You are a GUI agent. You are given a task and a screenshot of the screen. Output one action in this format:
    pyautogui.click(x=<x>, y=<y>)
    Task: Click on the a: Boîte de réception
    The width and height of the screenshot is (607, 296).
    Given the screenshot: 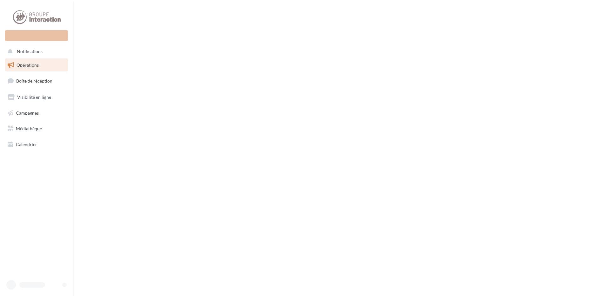 What is the action you would take?
    pyautogui.click(x=36, y=81)
    